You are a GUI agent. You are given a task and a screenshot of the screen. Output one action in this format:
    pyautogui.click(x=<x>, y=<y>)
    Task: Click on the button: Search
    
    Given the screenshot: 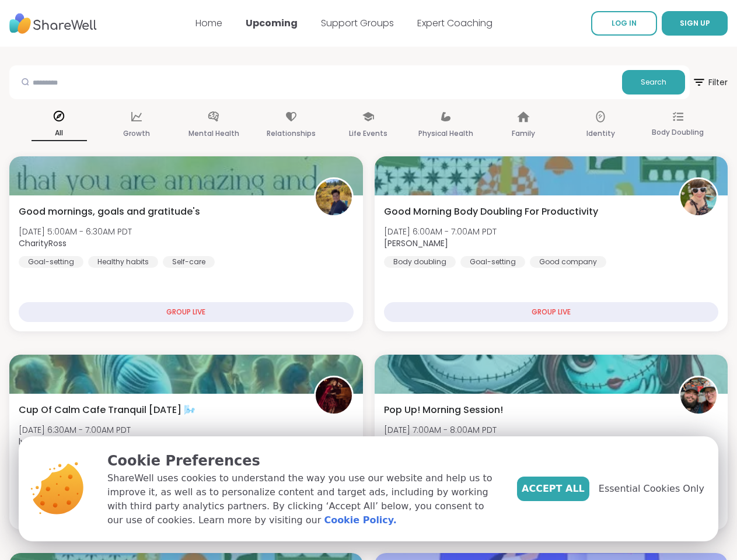 What is the action you would take?
    pyautogui.click(x=654, y=82)
    